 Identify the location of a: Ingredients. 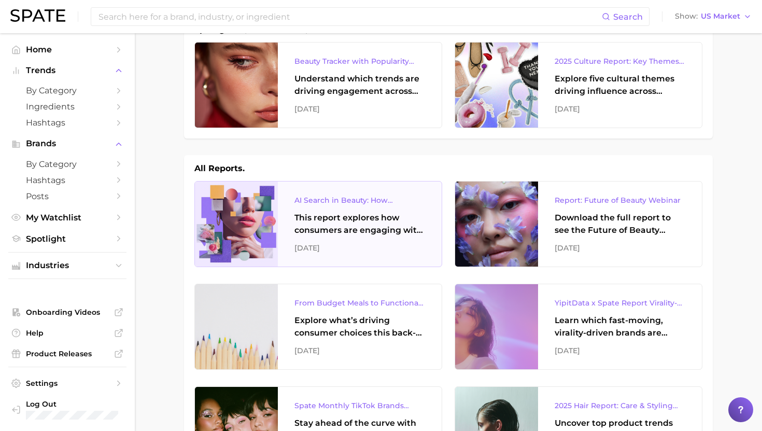
(67, 106).